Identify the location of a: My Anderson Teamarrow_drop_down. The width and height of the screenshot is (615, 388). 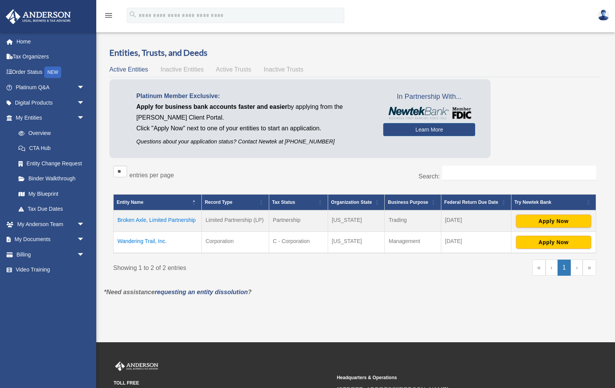
(51, 224).